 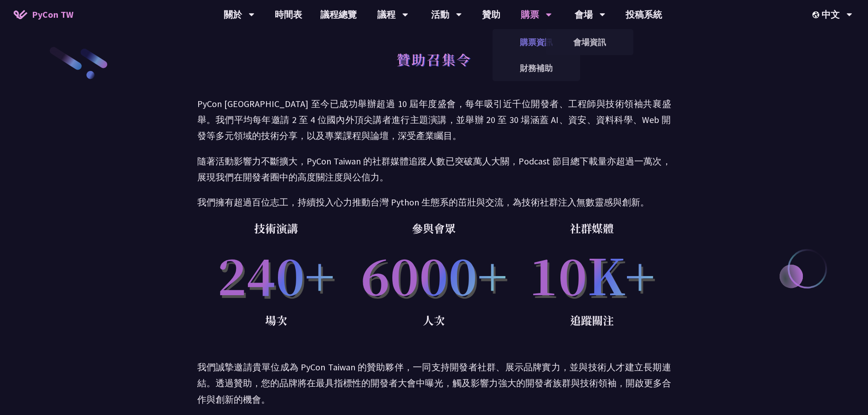 What do you see at coordinates (536, 42) in the screenshot?
I see `a: 購票資訊` at bounding box center [536, 42].